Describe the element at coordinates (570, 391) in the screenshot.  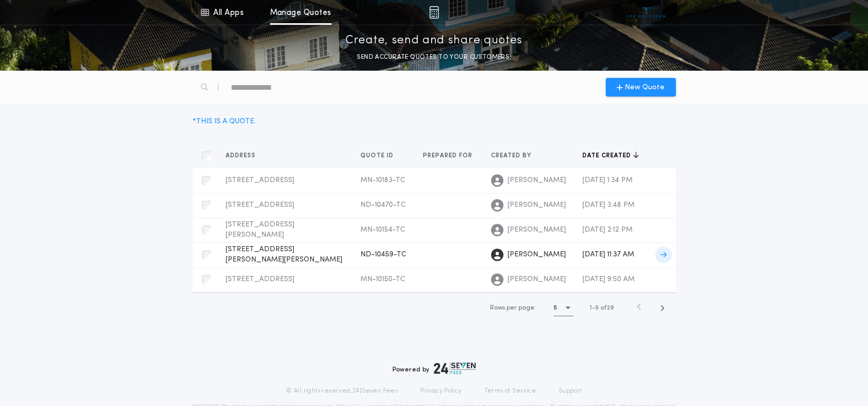
I see `a: Support` at that location.